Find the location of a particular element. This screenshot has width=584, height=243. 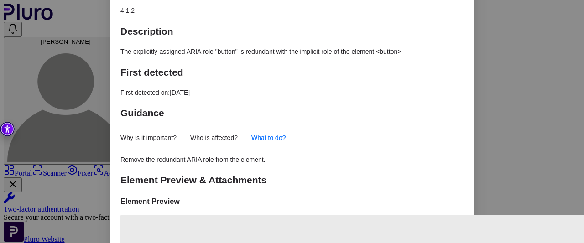

h2: Description is located at coordinates (292, 31).